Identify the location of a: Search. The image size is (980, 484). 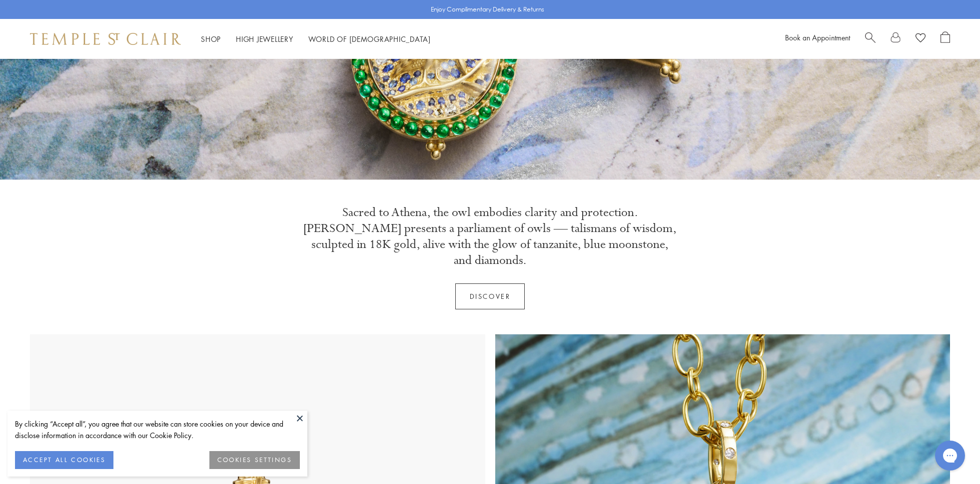
(869, 39).